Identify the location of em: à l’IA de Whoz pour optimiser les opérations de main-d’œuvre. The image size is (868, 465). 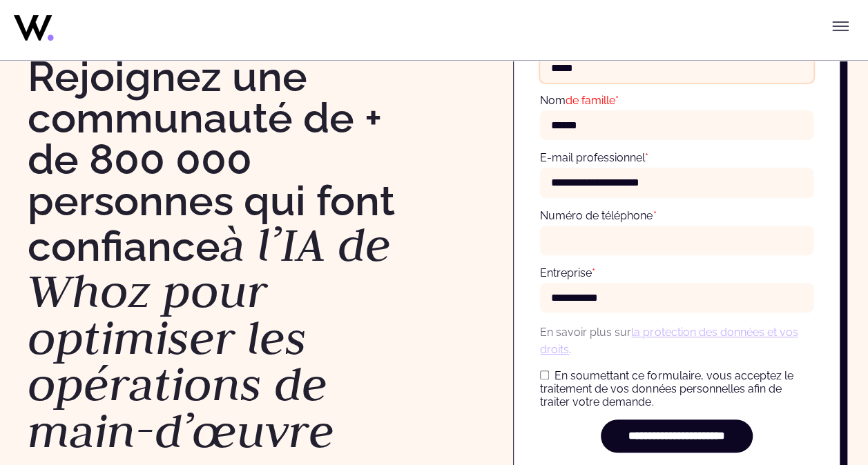
(209, 338).